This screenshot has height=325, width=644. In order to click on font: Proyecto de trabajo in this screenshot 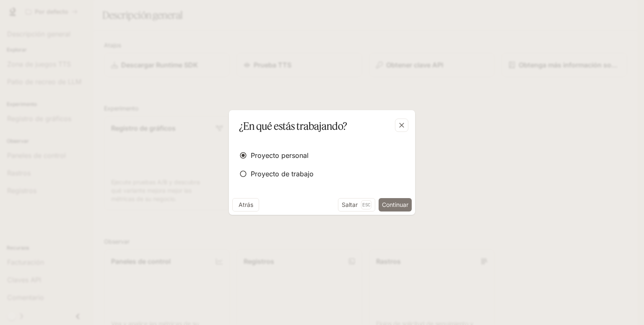, I will do `click(282, 174)`.